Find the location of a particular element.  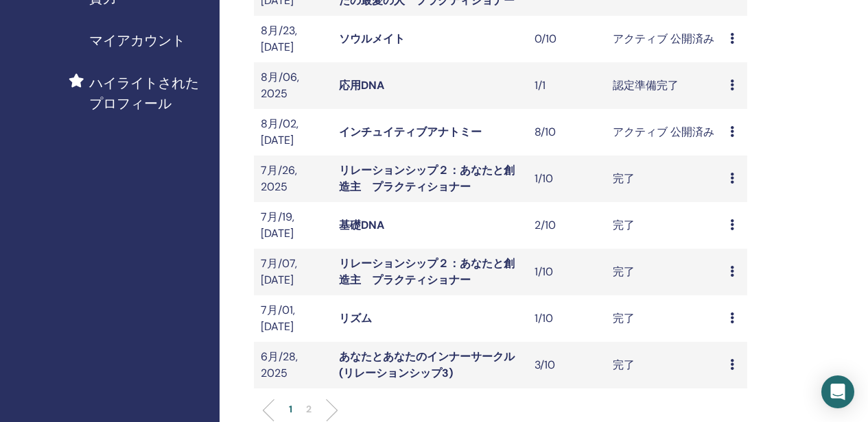

a: ソウルメイト is located at coordinates (372, 38).